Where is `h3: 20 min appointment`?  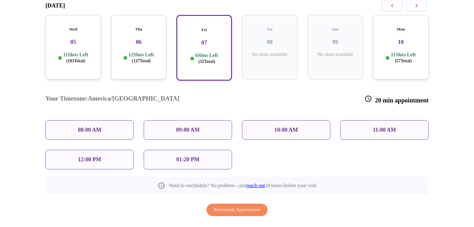
h3: 20 min appointment is located at coordinates (397, 99).